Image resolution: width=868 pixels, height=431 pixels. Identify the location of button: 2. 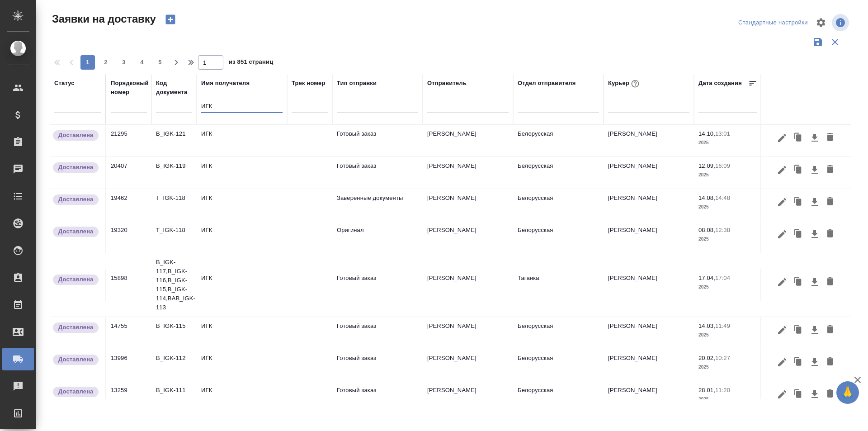
(105, 62).